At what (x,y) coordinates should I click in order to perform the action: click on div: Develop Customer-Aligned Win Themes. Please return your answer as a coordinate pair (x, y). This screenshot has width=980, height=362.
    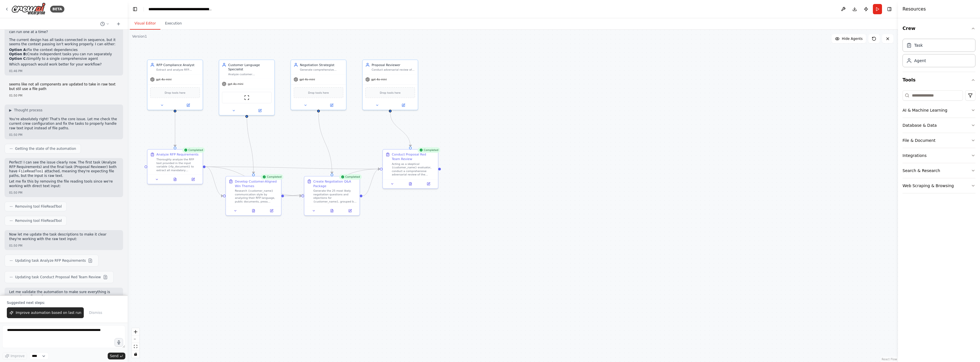
    Looking at the image, I should click on (256, 183).